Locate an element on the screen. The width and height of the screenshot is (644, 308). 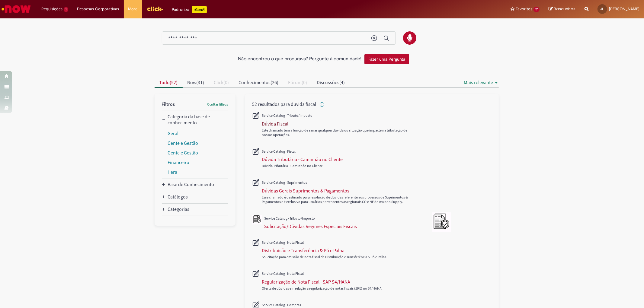
a: Rascunhos is located at coordinates (562, 9).